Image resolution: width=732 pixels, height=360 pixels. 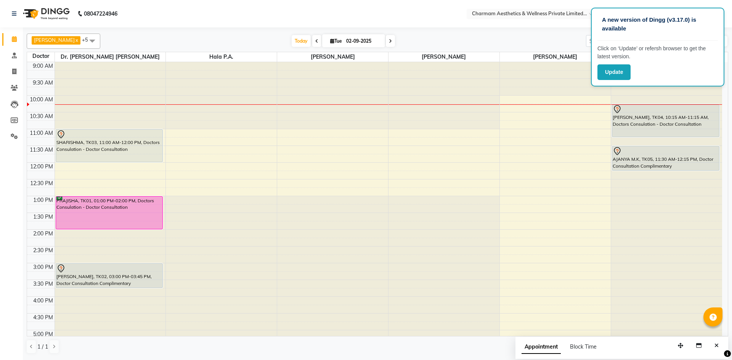 What do you see at coordinates (43, 250) in the screenshot?
I see `div: 2:30 PM` at bounding box center [43, 250].